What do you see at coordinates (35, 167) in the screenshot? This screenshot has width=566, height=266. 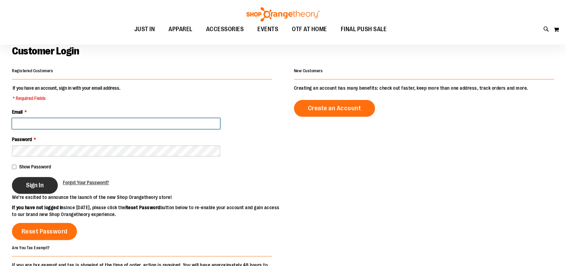 I see `span: Show Password` at bounding box center [35, 167].